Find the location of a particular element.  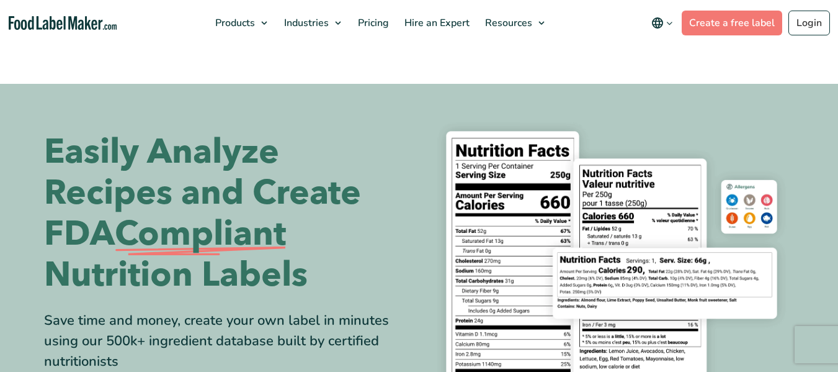

span: Products is located at coordinates (234, 23).